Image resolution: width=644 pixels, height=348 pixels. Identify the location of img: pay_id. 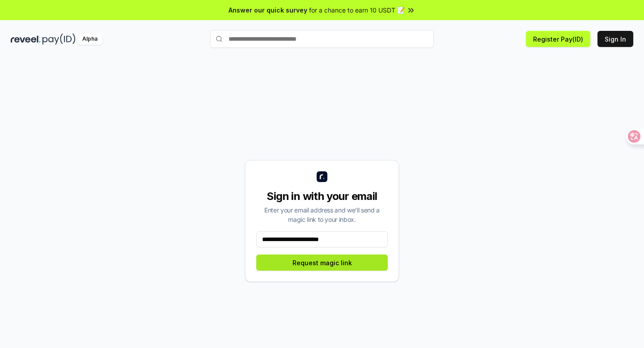
(59, 39).